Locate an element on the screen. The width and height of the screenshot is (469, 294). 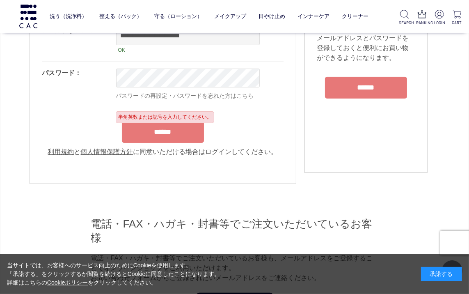
p: 電話・FAX・ハガキ・封書等でご注文いただいているお客様も、メールアドレスをご登録することでオンラインショップをご利用いただけます。 お問い合わせフォームからご登録されたいメールアドレスをご連絡... is located at coordinates (235, 268).